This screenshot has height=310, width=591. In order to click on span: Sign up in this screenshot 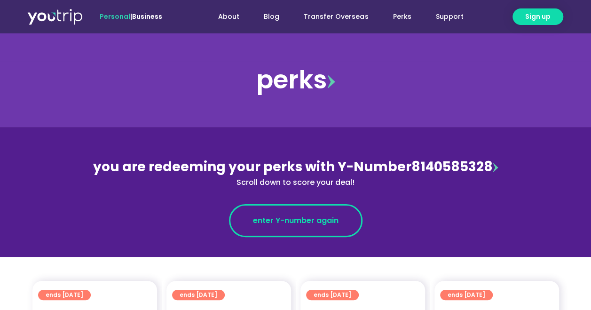, I will do `click(538, 16)`.